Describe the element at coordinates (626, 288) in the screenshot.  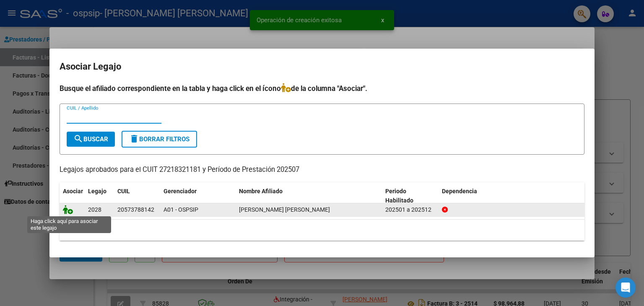
I see `div: Open Intercom Messenger` at that location.